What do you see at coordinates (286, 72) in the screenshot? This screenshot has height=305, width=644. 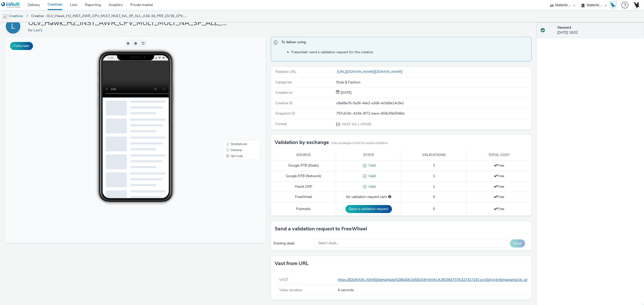 I see `span: Redirect URL` at bounding box center [286, 72].